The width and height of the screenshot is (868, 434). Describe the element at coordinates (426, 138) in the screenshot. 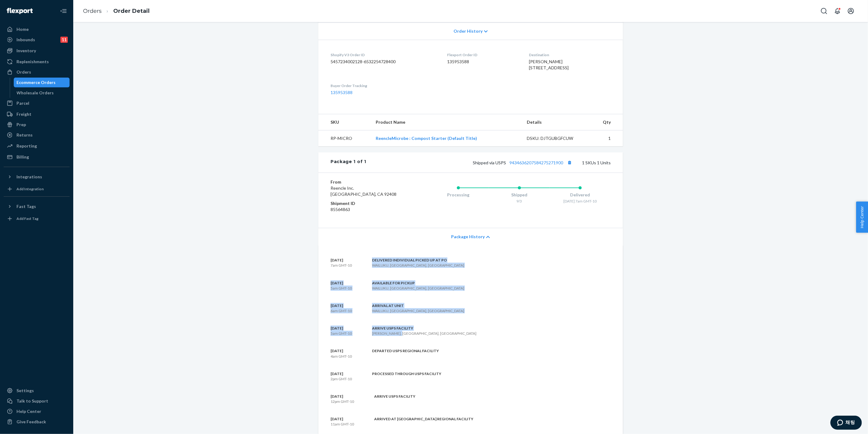

I see `a: ReencleMicrobe : Compost Starter (Default Title)` at that location.